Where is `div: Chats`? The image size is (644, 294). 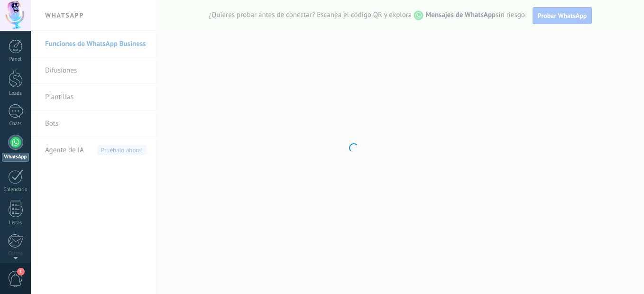 div: Chats is located at coordinates (15, 124).